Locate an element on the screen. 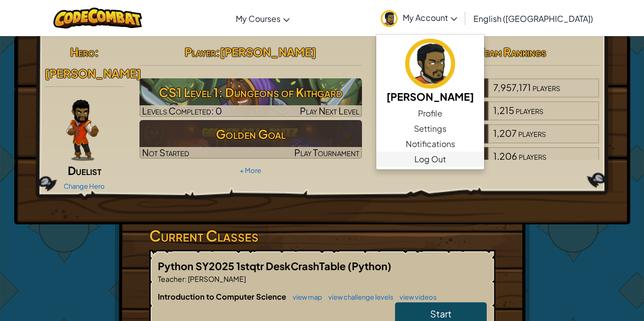 Image resolution: width=644 pixels, height=321 pixels. span: 1,215 is located at coordinates (504, 110).